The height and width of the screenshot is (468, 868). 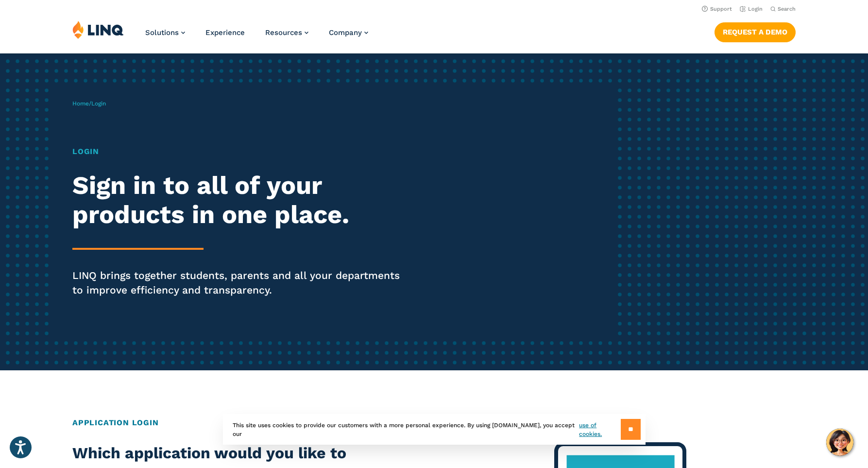 What do you see at coordinates (600, 429) in the screenshot?
I see `a: use of cookies.` at bounding box center [600, 429].